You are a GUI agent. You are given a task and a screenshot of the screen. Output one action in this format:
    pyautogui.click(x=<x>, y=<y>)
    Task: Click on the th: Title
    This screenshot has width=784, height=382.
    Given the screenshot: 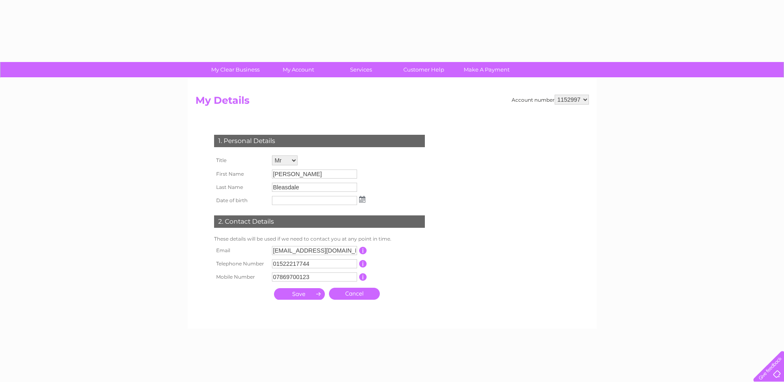 What is the action you would take?
    pyautogui.click(x=241, y=160)
    